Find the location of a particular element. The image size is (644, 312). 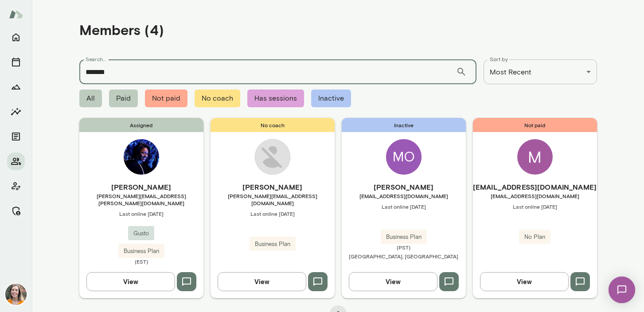

button: Home is located at coordinates (16, 37).